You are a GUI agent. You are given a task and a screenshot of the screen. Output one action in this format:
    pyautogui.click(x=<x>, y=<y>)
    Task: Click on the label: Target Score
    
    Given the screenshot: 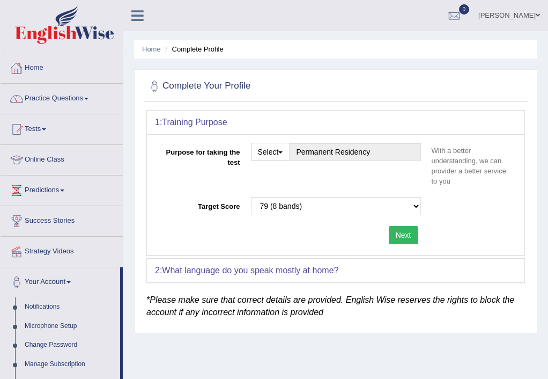 What is the action you would take?
    pyautogui.click(x=200, y=204)
    